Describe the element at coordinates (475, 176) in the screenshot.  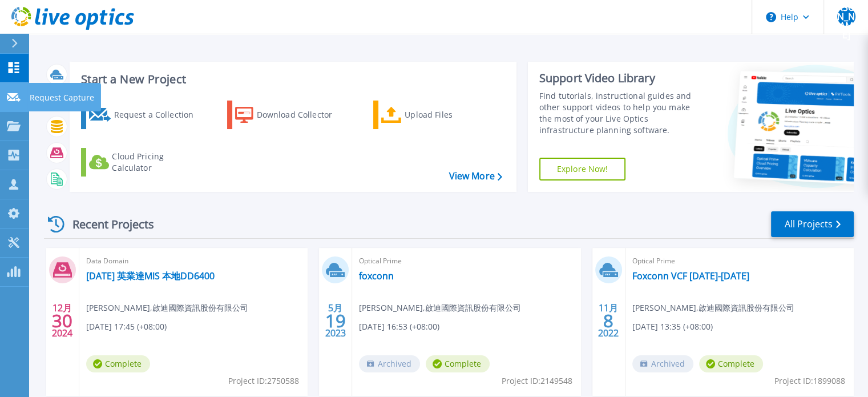
I see `a: View More` at that location.